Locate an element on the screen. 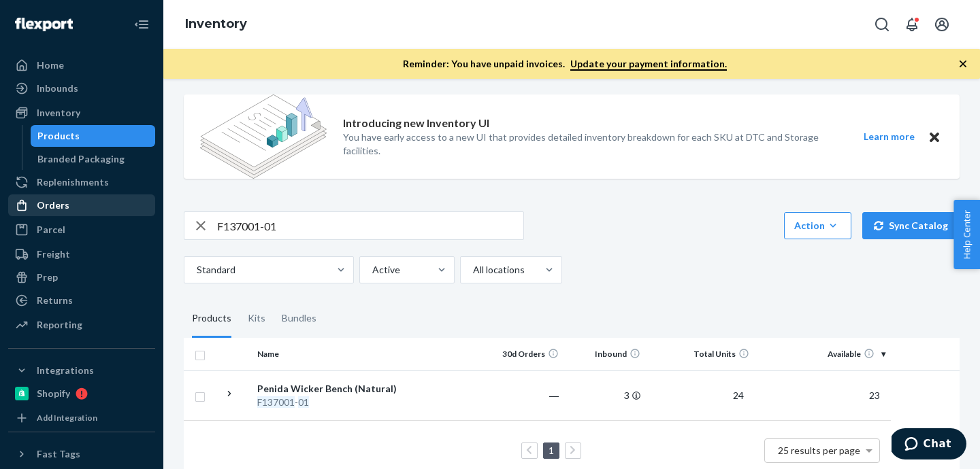 The image size is (980, 469). div: Replenishments is located at coordinates (73, 183).